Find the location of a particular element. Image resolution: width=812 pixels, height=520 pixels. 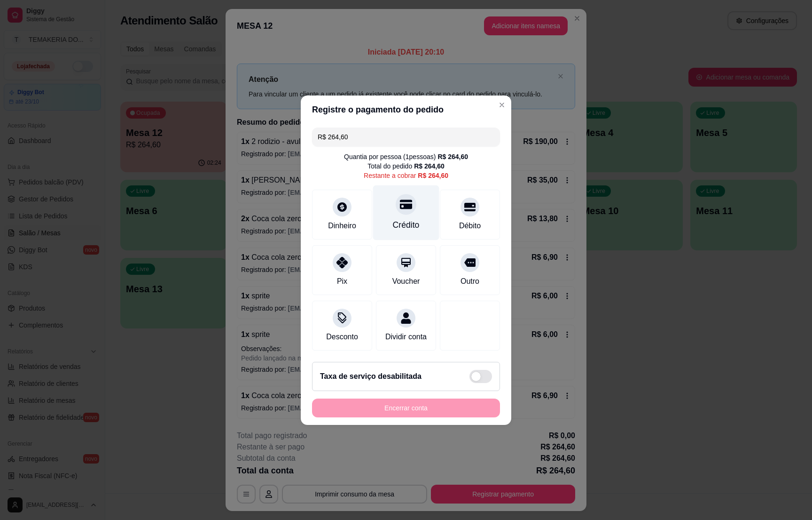

header: Registre o pagamento do pedido is located at coordinates (406, 109).